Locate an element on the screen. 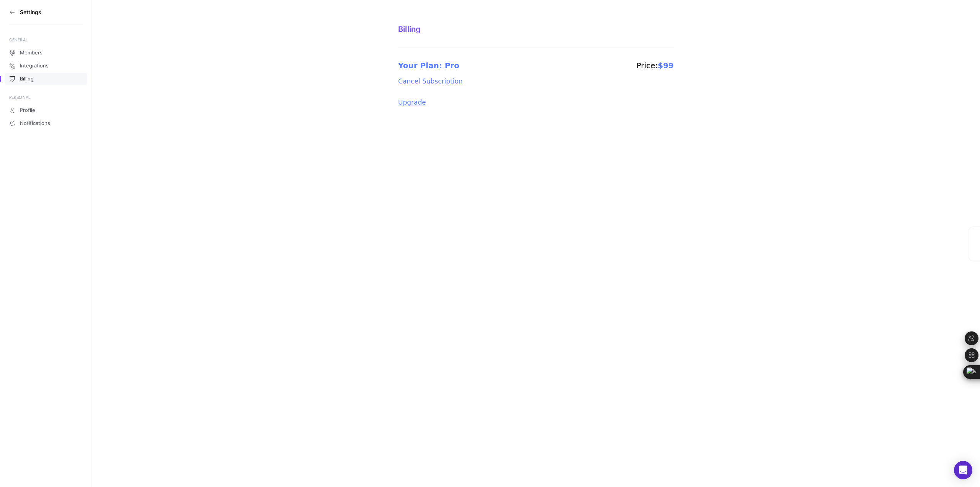  button: Upgrade is located at coordinates (412, 102).